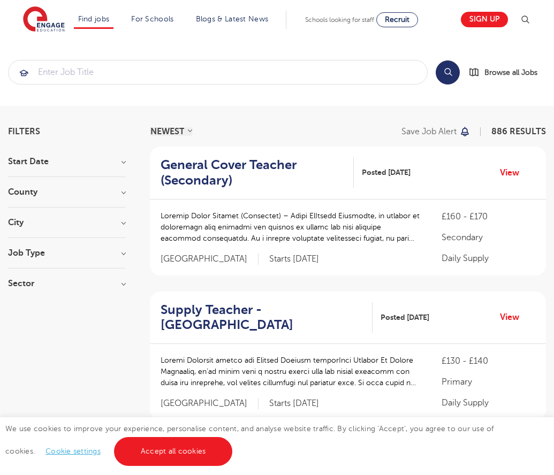 The image size is (554, 475). What do you see at coordinates (290, 227) in the screenshot?
I see `p: Loremip Dolor Sitamet (Consectet) – Adipi ElItsedd Eiusmodte, in utlabor et doloremagn aliq enima...` at bounding box center [290, 227].